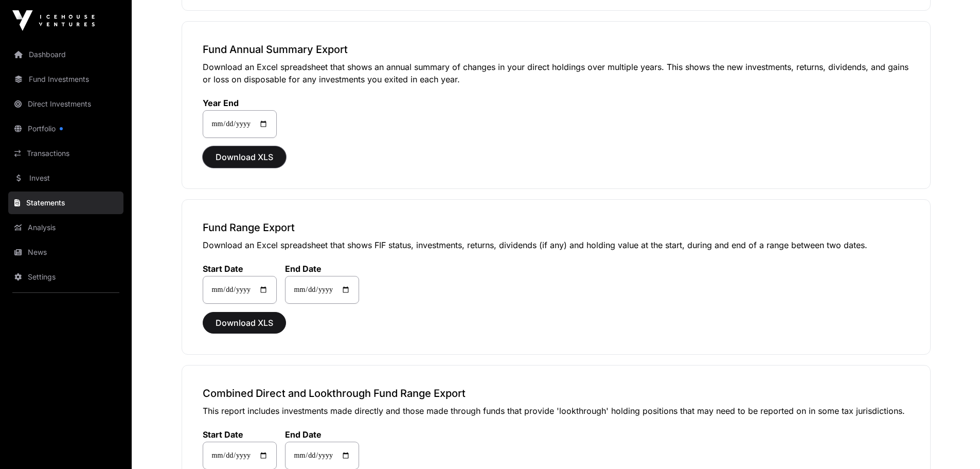 This screenshot has width=980, height=469. I want to click on p: Download an Excel spreadsheet that shows FIF status, investments, returns, dividends (if any) and..., so click(556, 245).